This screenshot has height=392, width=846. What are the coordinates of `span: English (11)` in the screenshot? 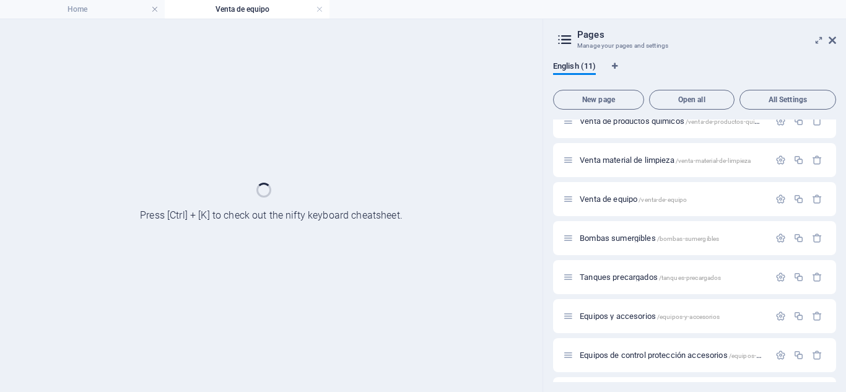 It's located at (574, 68).